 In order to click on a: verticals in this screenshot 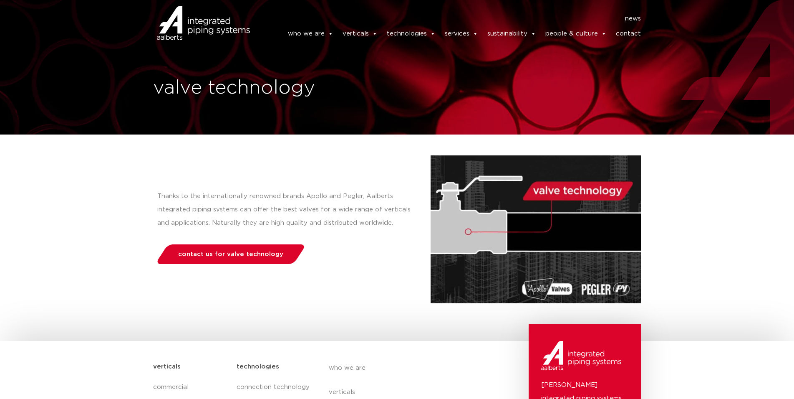, I will do `click(360, 34)`.